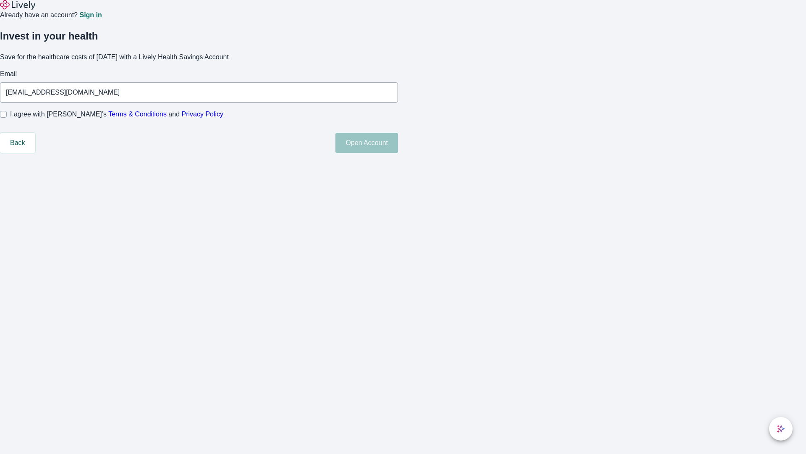  Describe the element at coordinates (90, 15) in the screenshot. I see `div: Sign in` at that location.